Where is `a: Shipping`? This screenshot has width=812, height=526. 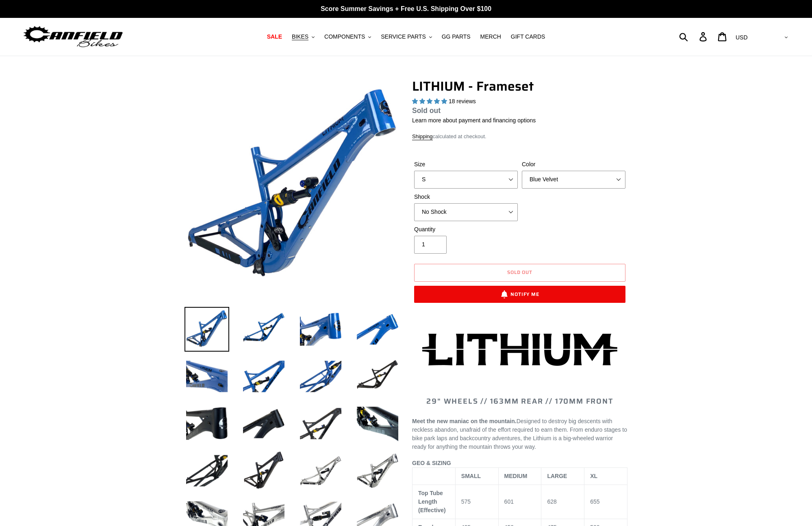 a: Shipping is located at coordinates (423, 136).